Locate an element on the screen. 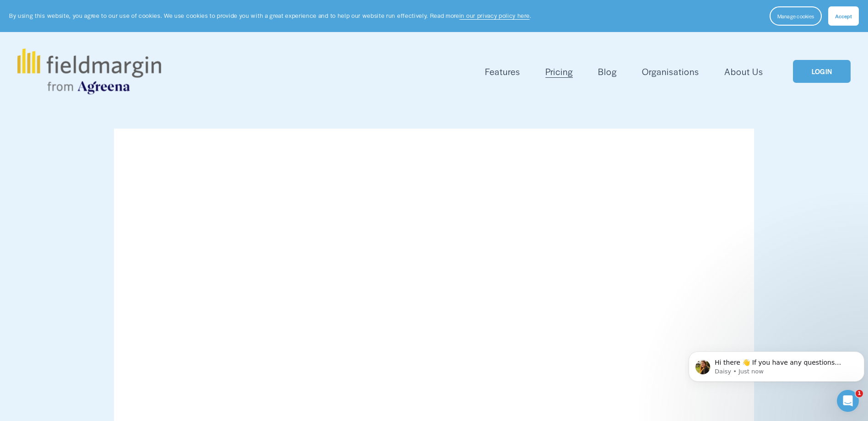 Image resolution: width=868 pixels, height=421 pixels. span: Features is located at coordinates (502, 72).